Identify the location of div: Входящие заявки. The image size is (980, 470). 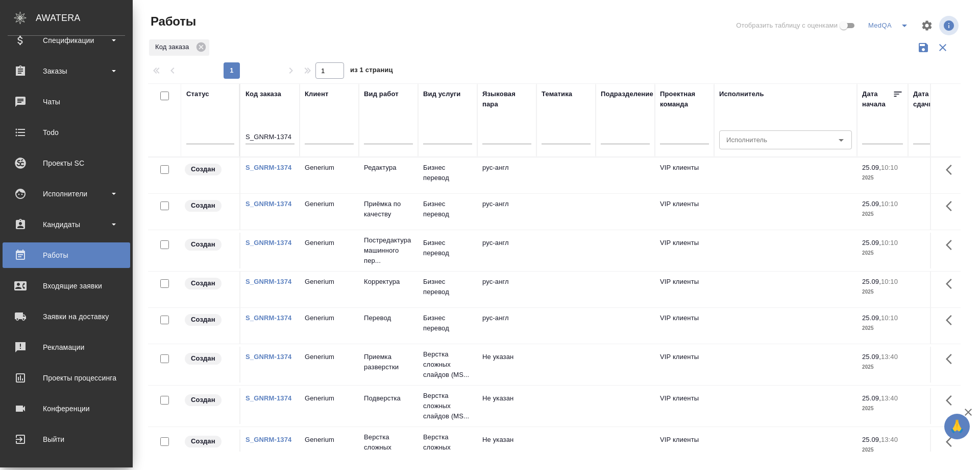
(67, 286).